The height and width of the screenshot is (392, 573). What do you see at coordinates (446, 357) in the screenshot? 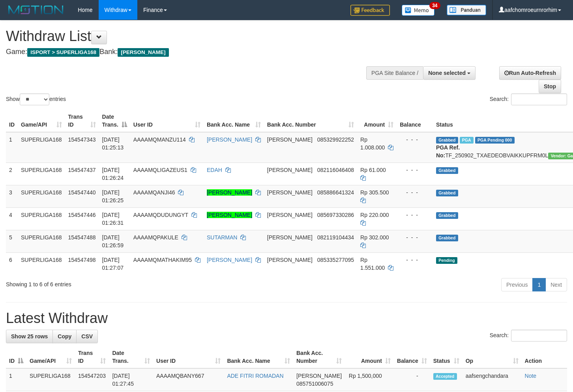
I see `th: Status: activate to sort column ascending` at bounding box center [446, 357].